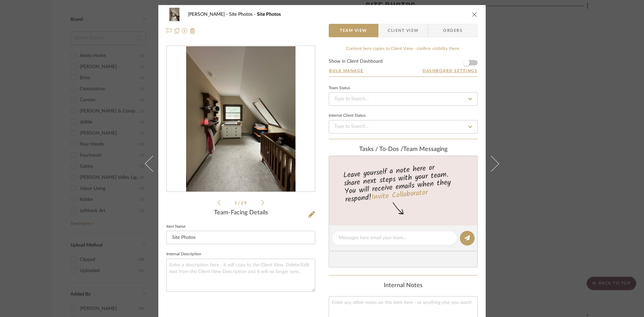 This screenshot has height=317, width=644. What do you see at coordinates (475, 14) in the screenshot?
I see `button: close` at bounding box center [475, 14].